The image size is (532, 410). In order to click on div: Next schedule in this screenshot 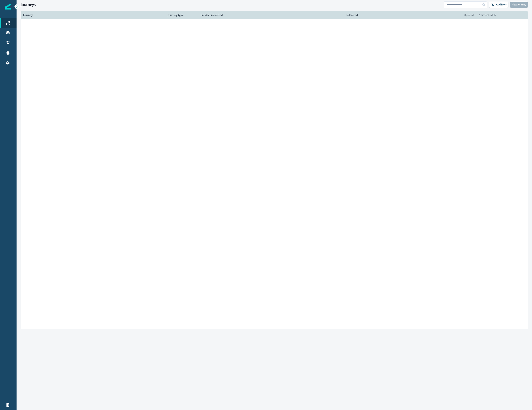, I will do `click(497, 15)`.